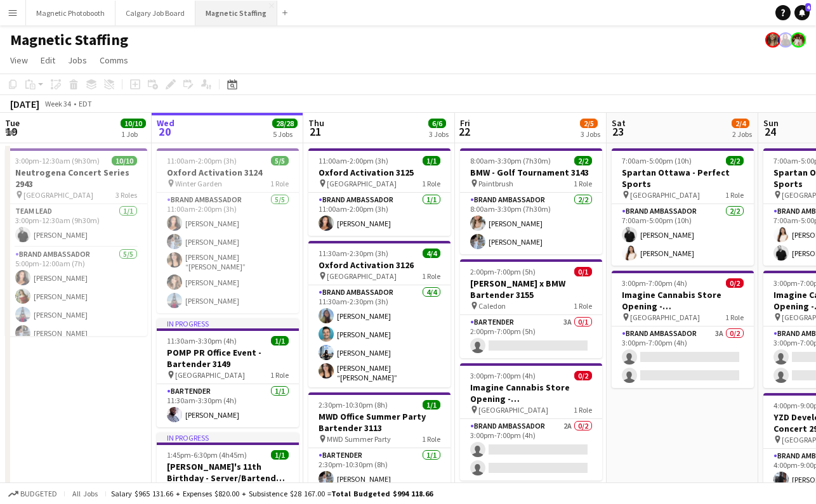 The height and width of the screenshot is (504, 816). Describe the element at coordinates (285, 134) in the screenshot. I see `div: 5 Jobs` at that location.